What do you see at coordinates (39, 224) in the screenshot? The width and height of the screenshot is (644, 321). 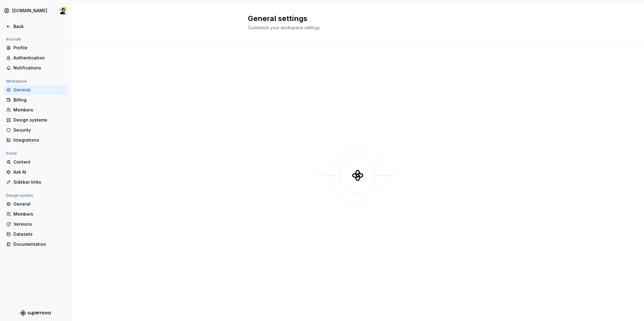 I see `div: Versions` at bounding box center [39, 224].